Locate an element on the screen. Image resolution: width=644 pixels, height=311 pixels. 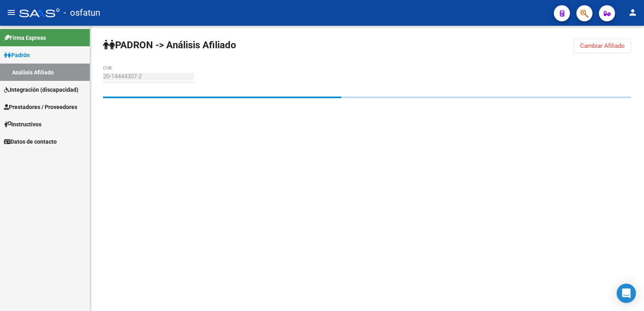
mat-icon: person is located at coordinates (632, 13).